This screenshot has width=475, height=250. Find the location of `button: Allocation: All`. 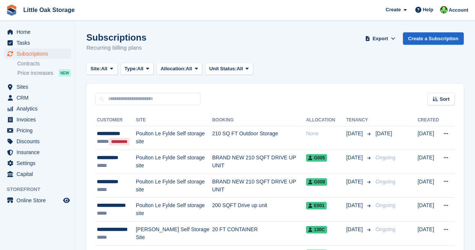

button: Allocation: All is located at coordinates (180, 69).